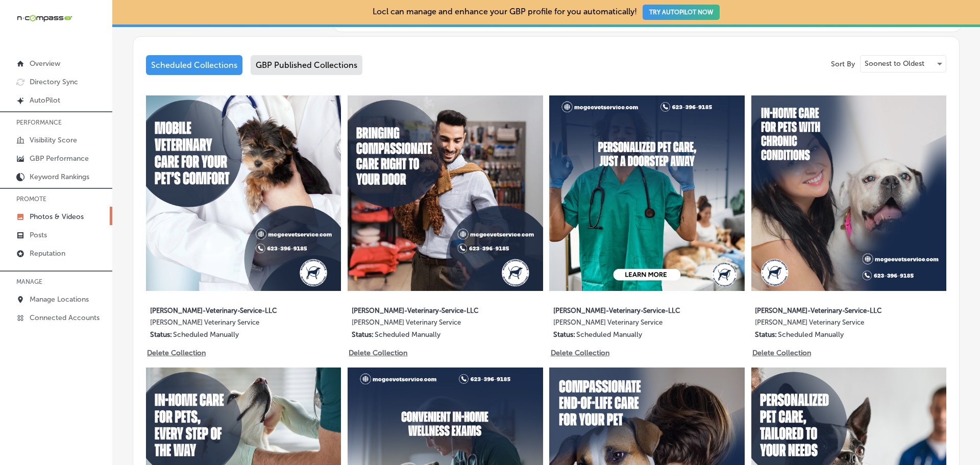 Image resolution: width=980 pixels, height=465 pixels. Describe the element at coordinates (306, 65) in the screenshot. I see `div: GBP Published Collections` at that location.